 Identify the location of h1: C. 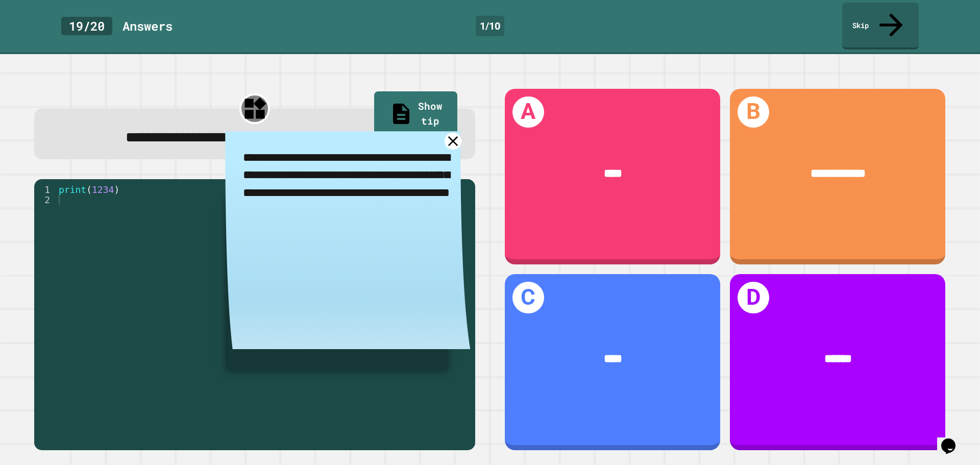
(528, 297).